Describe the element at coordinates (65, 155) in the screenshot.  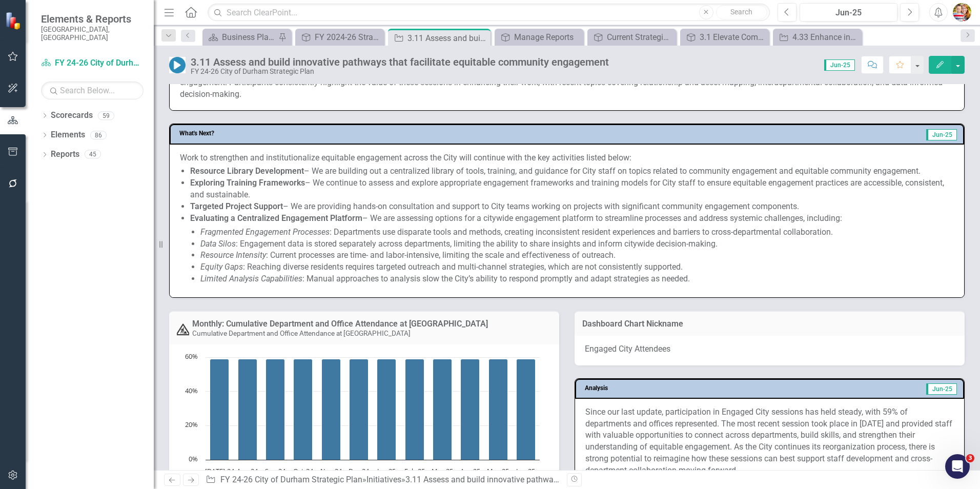
I see `a: Reports` at that location.